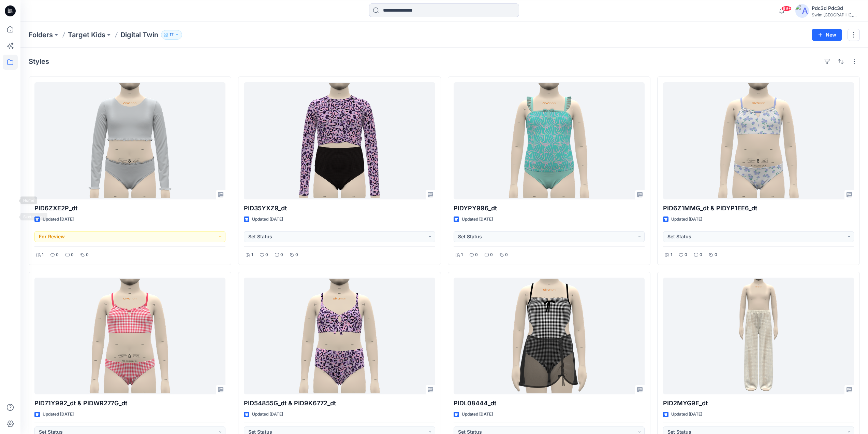  I want to click on a: PID2MYG9E_dt, so click(759, 336).